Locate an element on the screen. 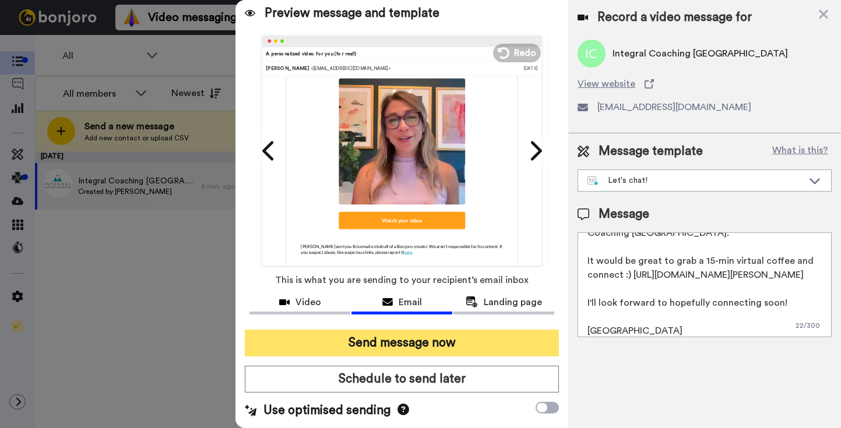 This screenshot has width=841, height=428. span: Landing page is located at coordinates (513, 302).